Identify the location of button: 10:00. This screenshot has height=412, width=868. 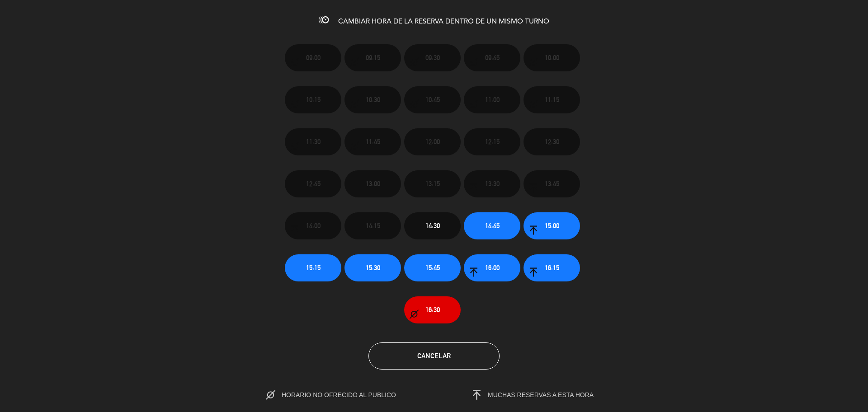
(552, 58).